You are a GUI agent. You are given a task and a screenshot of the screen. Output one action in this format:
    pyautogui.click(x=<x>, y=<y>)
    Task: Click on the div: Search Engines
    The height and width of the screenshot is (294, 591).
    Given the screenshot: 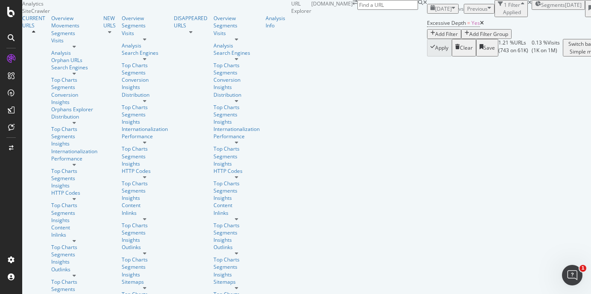 What is the action you would take?
    pyautogui.click(x=237, y=53)
    